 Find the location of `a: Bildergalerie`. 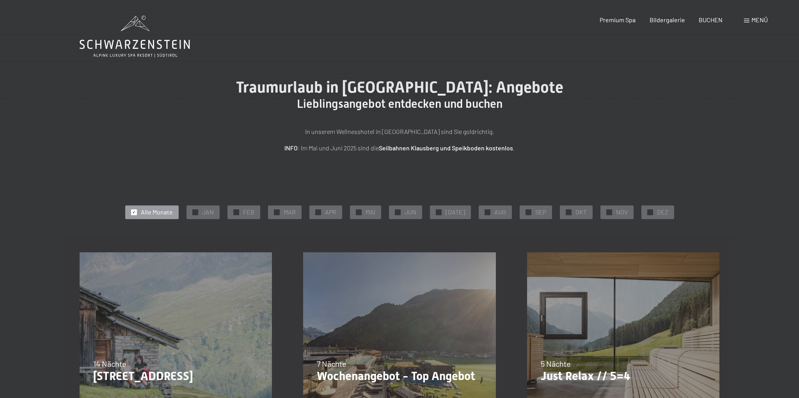

a: Bildergalerie is located at coordinates (667, 20).